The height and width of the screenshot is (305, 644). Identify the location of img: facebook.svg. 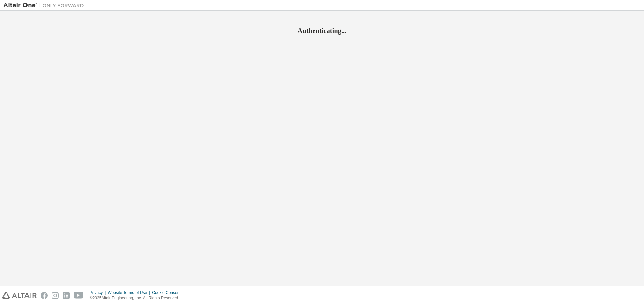
(44, 295).